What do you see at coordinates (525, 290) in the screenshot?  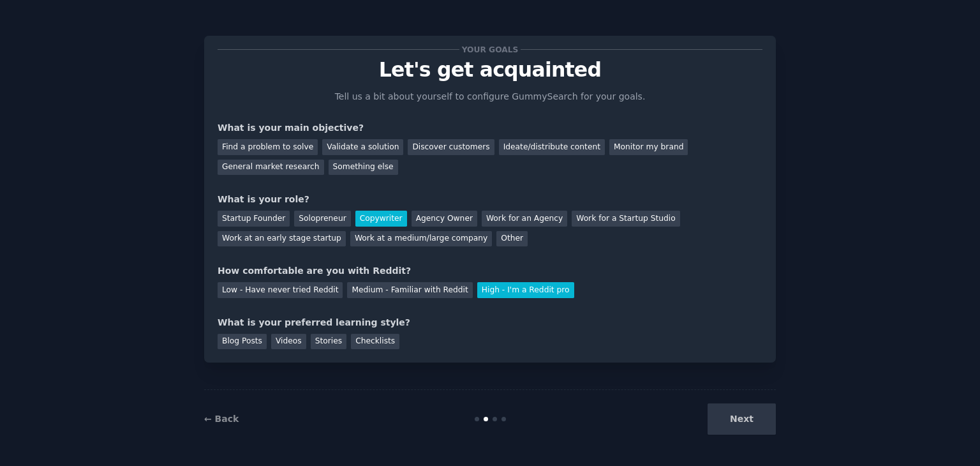 I see `div: High - I'm a Reddit pro` at bounding box center [525, 290].